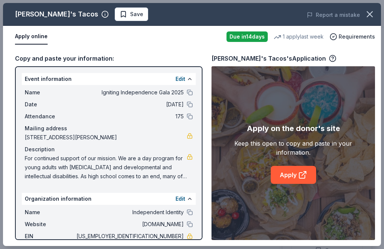 This screenshot has width=384, height=249. What do you see at coordinates (129, 93) in the screenshot?
I see `span: Igniting Independence Gala 2025` at bounding box center [129, 93].